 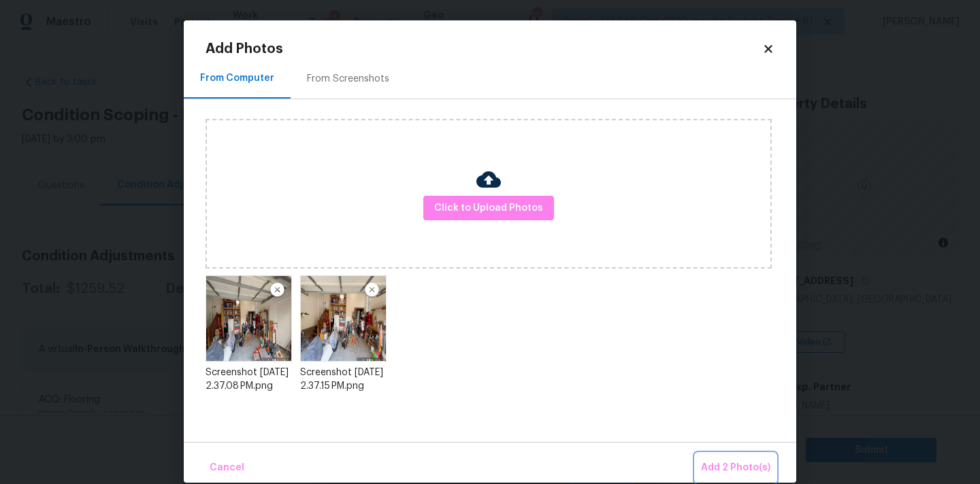 What do you see at coordinates (736, 468) in the screenshot?
I see `span: Add 2 Photo(s)` at bounding box center [736, 468].